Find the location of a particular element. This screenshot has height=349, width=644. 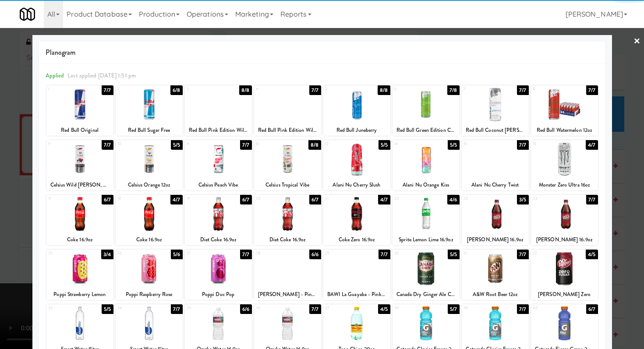

div: 34 is located at coordinates (133, 308).